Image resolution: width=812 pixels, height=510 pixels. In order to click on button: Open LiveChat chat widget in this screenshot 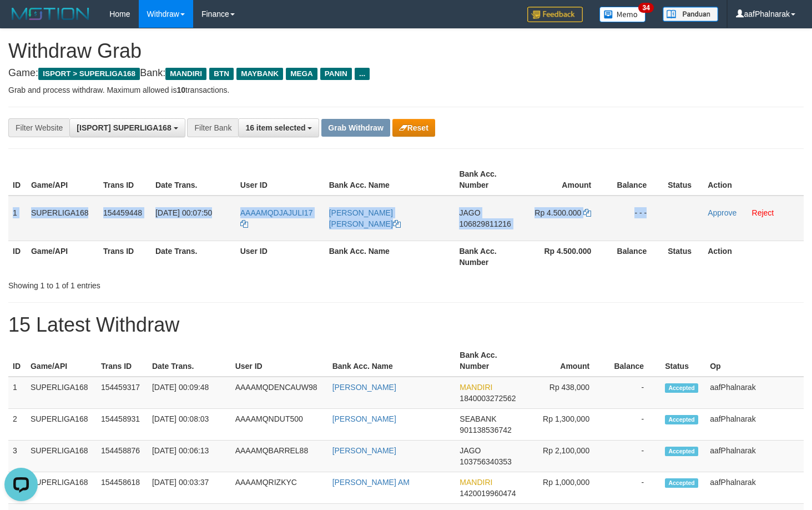, I will do `click(21, 21)`.